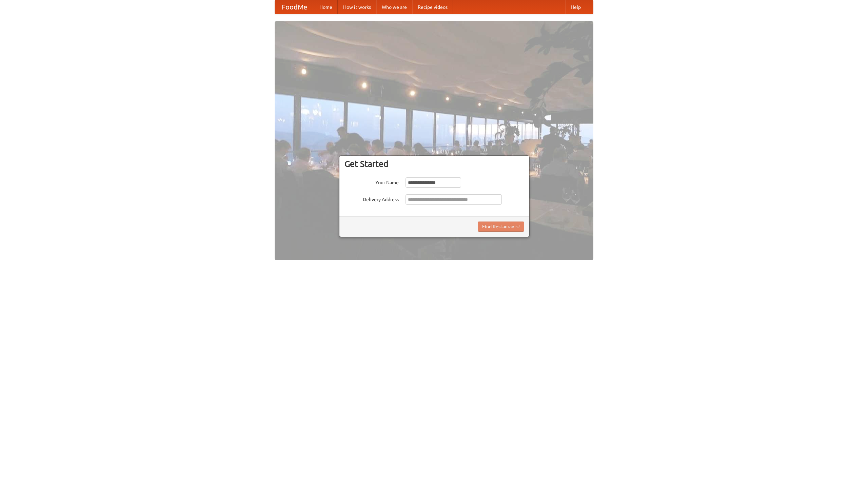  What do you see at coordinates (433, 7) in the screenshot?
I see `a: Recipe videos` at bounding box center [433, 7].